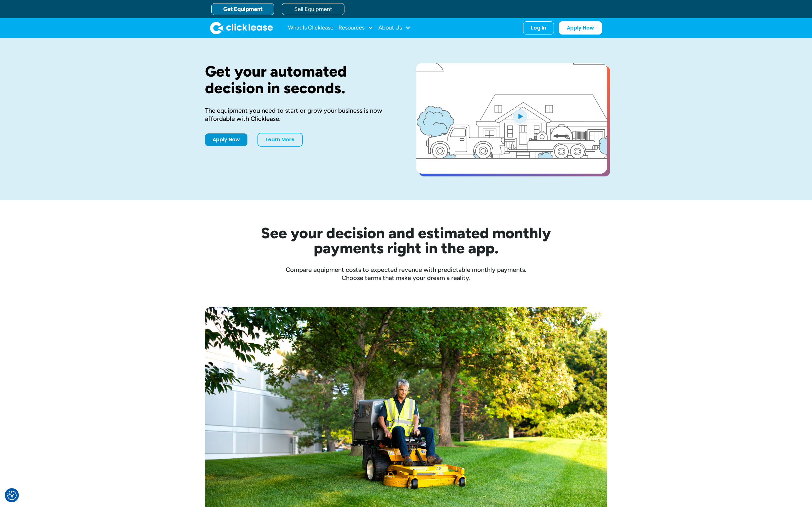 This screenshot has height=507, width=812. What do you see at coordinates (242, 28) in the screenshot?
I see `a: home` at bounding box center [242, 28].